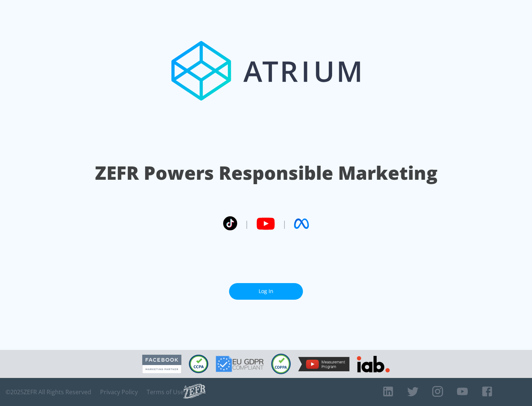 The height and width of the screenshot is (406, 532). I want to click on h1: ZEFR Powers Responsible Marketing, so click(266, 172).